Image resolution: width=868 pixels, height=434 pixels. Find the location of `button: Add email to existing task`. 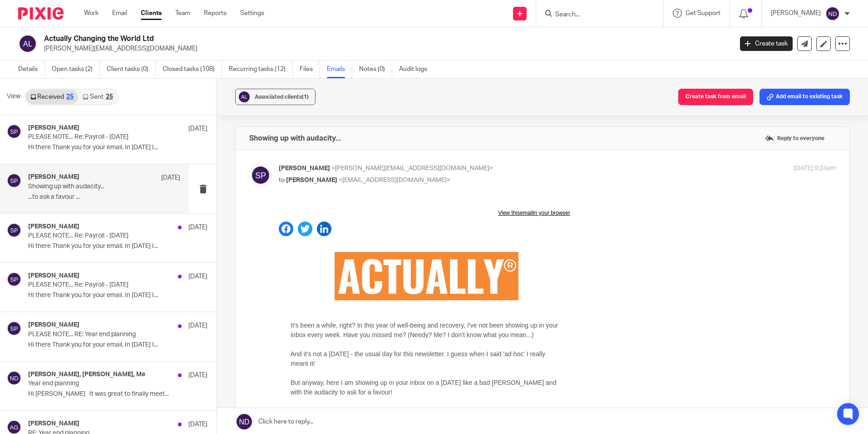

button: Add email to existing task is located at coordinates (805, 97).